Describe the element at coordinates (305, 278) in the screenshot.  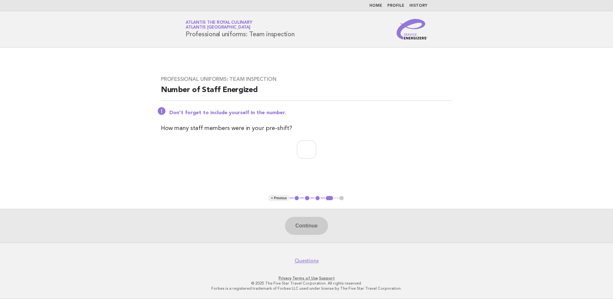
I see `a: Terms of Use` at that location.